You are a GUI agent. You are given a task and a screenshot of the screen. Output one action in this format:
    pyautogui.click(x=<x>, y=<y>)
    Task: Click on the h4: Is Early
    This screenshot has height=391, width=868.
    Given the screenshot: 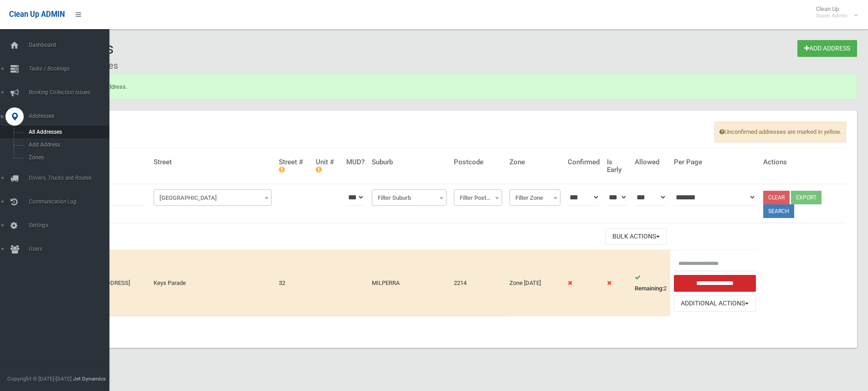 What is the action you would take?
    pyautogui.click(x=616, y=166)
    